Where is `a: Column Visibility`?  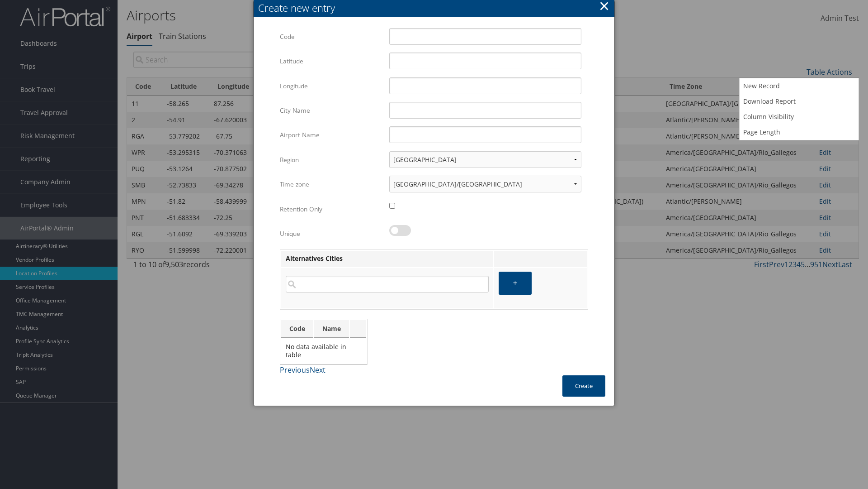 a: Column Visibility is located at coordinates (799, 117).